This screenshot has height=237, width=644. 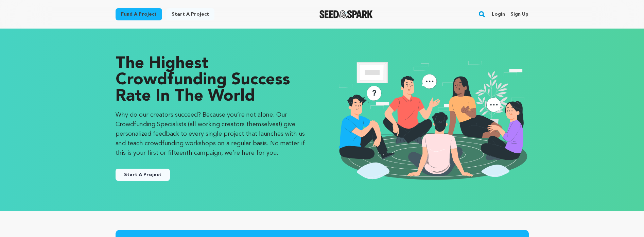 I want to click on img: seedandspark start project illustration image, so click(x=432, y=120).